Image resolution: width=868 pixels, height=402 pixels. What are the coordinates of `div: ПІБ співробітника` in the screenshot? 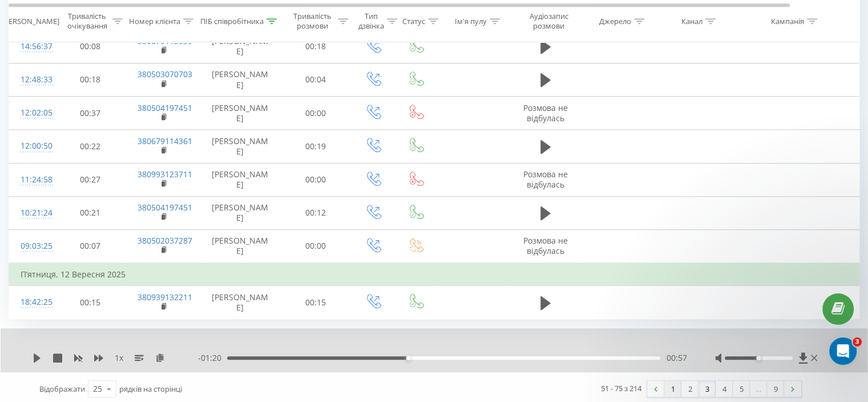 It's located at (232, 21).